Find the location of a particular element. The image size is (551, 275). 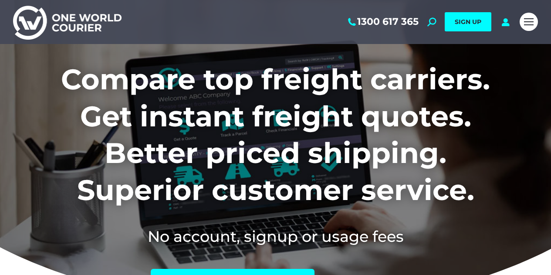

h2: No account, signup or usage fees is located at coordinates (275, 236).